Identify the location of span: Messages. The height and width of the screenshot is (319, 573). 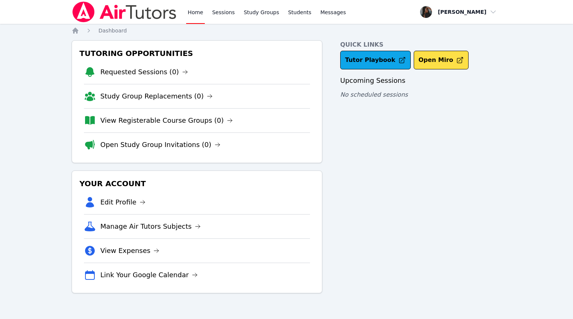
(333, 12).